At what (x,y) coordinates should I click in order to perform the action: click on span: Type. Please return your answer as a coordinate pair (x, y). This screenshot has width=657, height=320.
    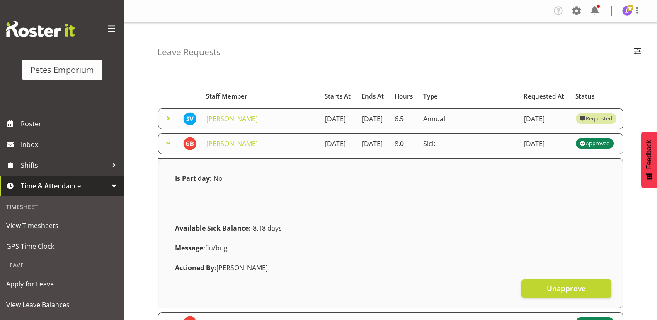
    Looking at the image, I should click on (430, 96).